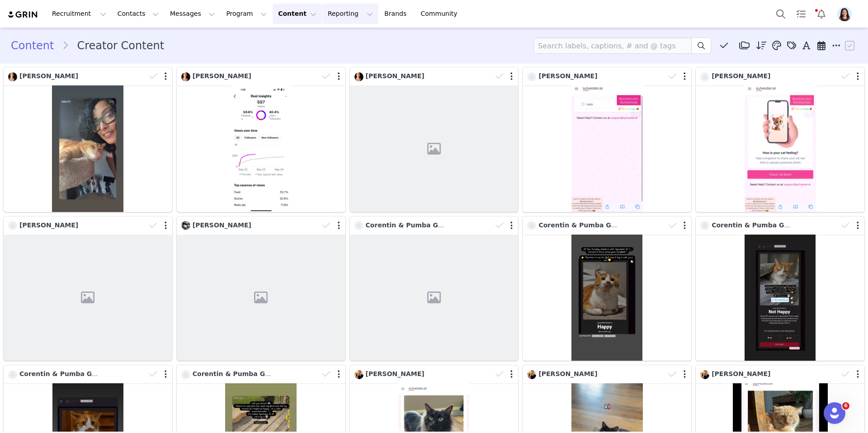 The image size is (868, 433). What do you see at coordinates (88, 212) in the screenshot?
I see `div: #15476548 • Resolved` at bounding box center [88, 212].